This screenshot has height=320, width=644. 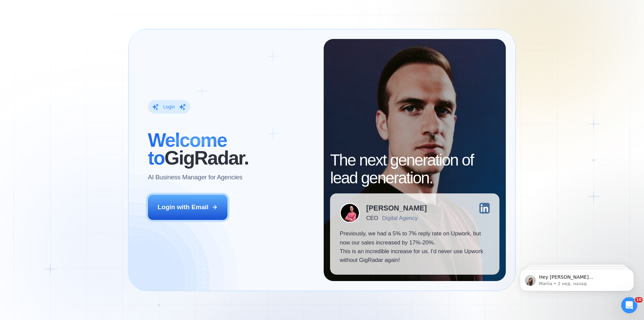 I want to click on button: Login with Email, so click(x=188, y=207).